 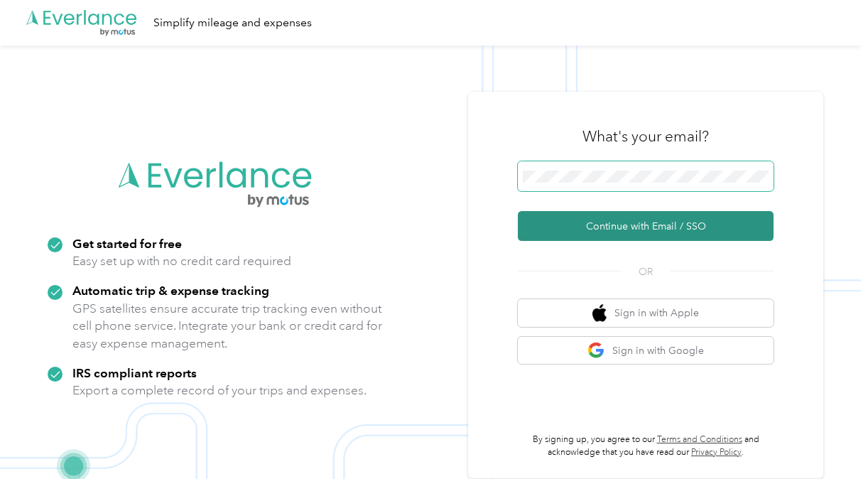 I want to click on img: google logo, so click(x=596, y=351).